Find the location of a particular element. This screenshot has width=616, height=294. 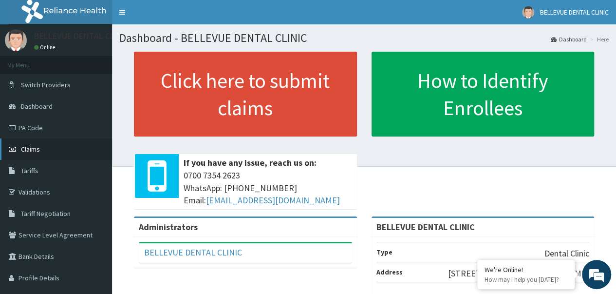

a: BELLEVUE DENTAL CLINIC is located at coordinates (193, 252).